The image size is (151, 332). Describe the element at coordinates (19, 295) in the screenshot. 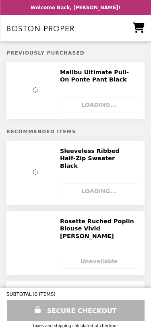

I see `span: SUBTOTAL` at that location.